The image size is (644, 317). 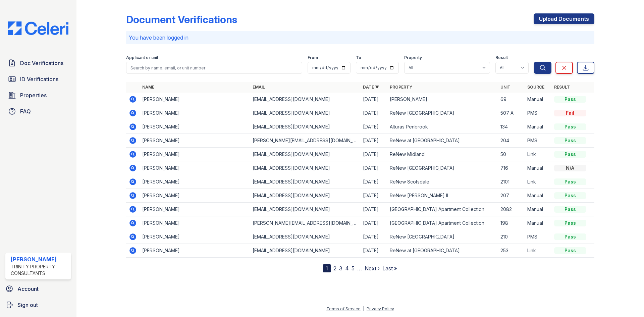 I want to click on a: ID Verifications, so click(x=38, y=79).